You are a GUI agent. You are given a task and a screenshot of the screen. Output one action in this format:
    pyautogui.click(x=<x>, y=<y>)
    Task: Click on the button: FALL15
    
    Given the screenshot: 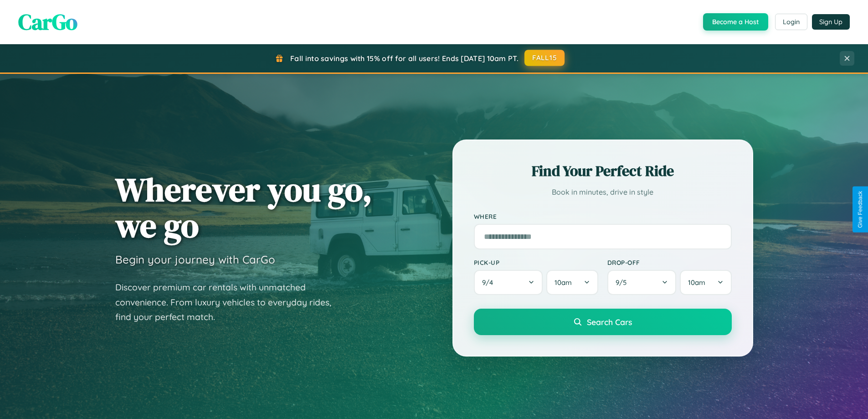 What is the action you would take?
    pyautogui.click(x=545, y=58)
    